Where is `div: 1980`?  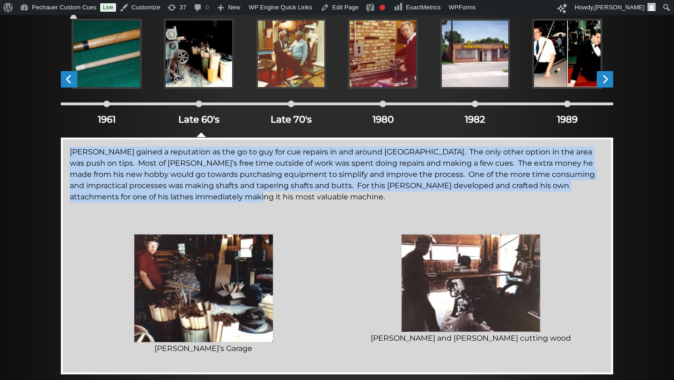
div: 1980 is located at coordinates (383, 111).